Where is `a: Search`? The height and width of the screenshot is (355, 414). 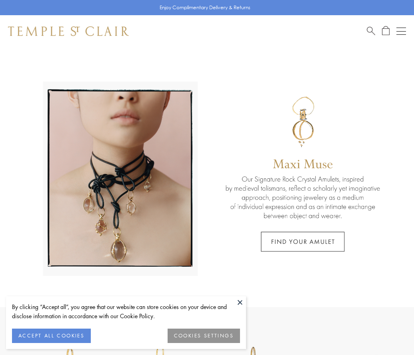
a: Search is located at coordinates (371, 31).